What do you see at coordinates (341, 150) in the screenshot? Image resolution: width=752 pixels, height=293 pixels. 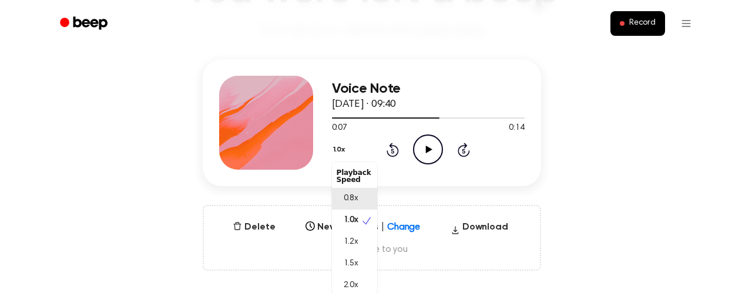 I see `button: 1.0x` at bounding box center [341, 150].